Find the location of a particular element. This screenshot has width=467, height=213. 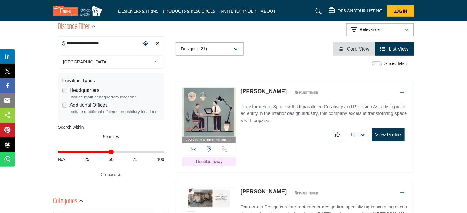

h2: Categories is located at coordinates (65, 201).